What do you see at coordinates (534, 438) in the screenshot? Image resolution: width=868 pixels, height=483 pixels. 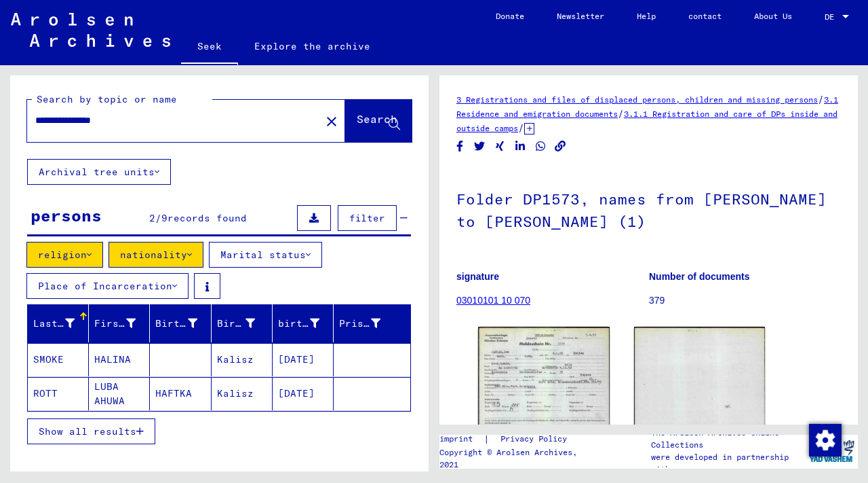 I see `font: Privacy Policy` at bounding box center [534, 438].